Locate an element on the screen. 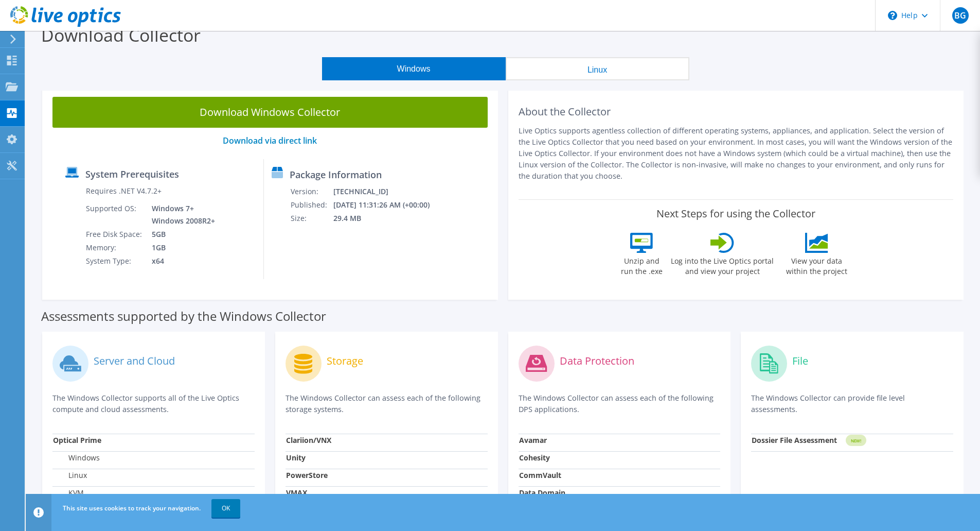 Image resolution: width=980 pixels, height=531 pixels. label: Requires .NET V4.7.2+ is located at coordinates (124, 191).